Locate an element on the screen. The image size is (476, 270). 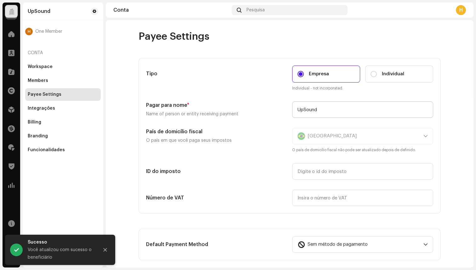
div: Branding is located at coordinates (38, 136).